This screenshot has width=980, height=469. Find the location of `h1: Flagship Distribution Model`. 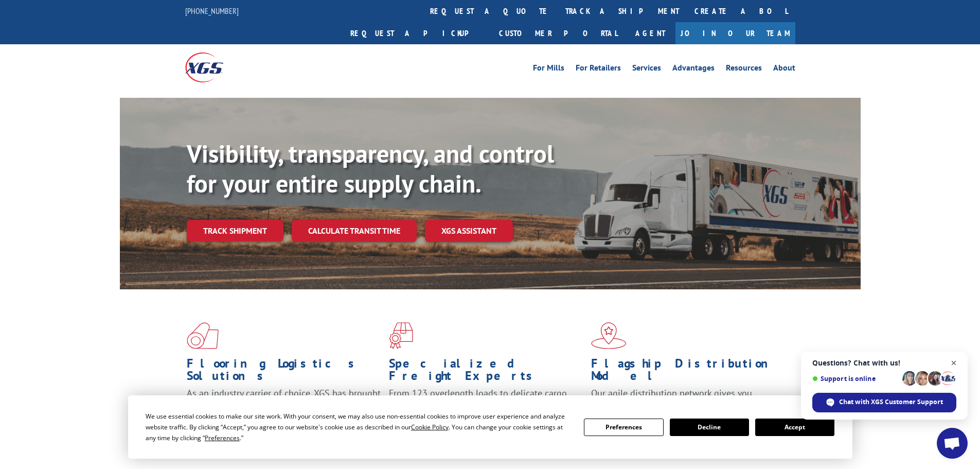

h1: Flagship Distribution Model is located at coordinates (689, 372).